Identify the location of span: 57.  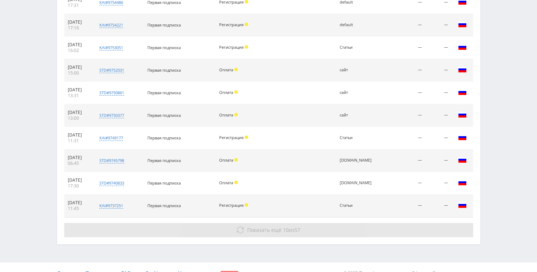
(297, 230).